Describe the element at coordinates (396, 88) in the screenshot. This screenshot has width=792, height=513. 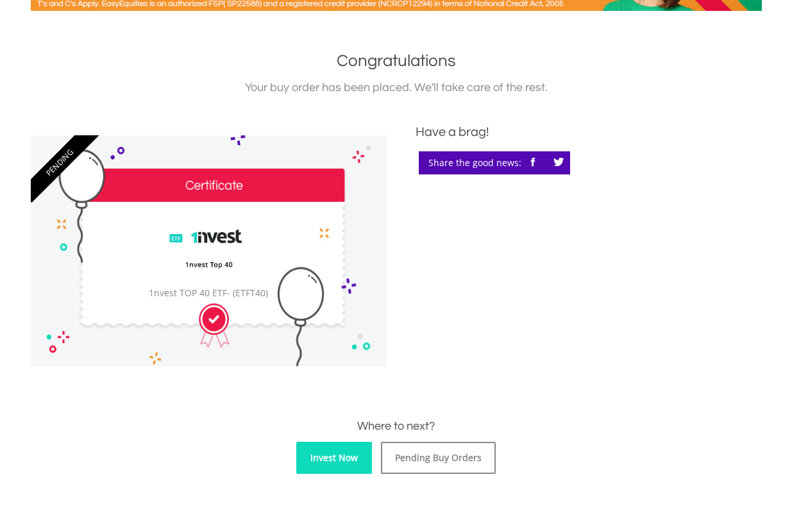
I see `div: Your buy order has been placed. We'll take care of the rest.` at that location.